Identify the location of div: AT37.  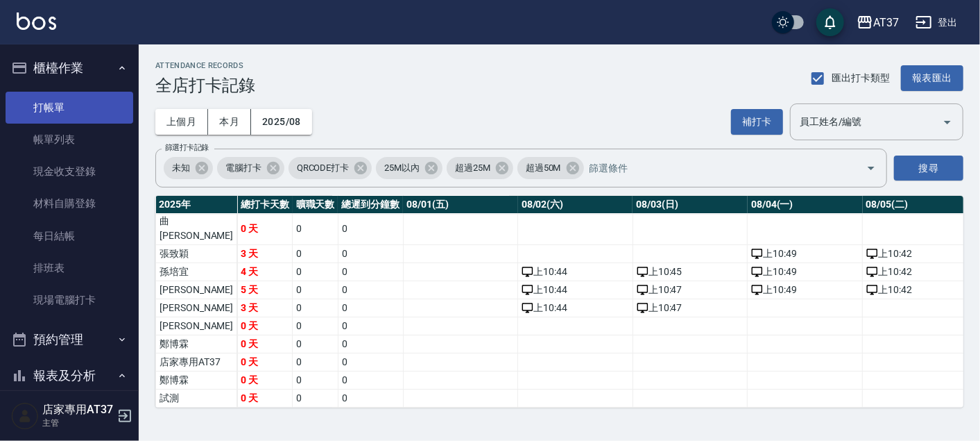
(885, 22).